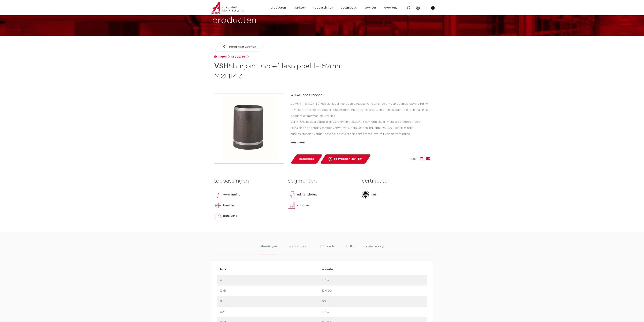  What do you see at coordinates (350, 250) in the screenshot?
I see `li: ETIM` at bounding box center [350, 250].